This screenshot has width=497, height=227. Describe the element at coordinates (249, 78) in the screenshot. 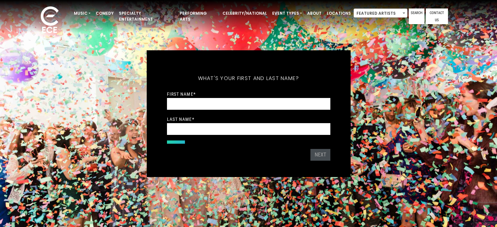

I see `h5: What's your first and last name?` at that location.